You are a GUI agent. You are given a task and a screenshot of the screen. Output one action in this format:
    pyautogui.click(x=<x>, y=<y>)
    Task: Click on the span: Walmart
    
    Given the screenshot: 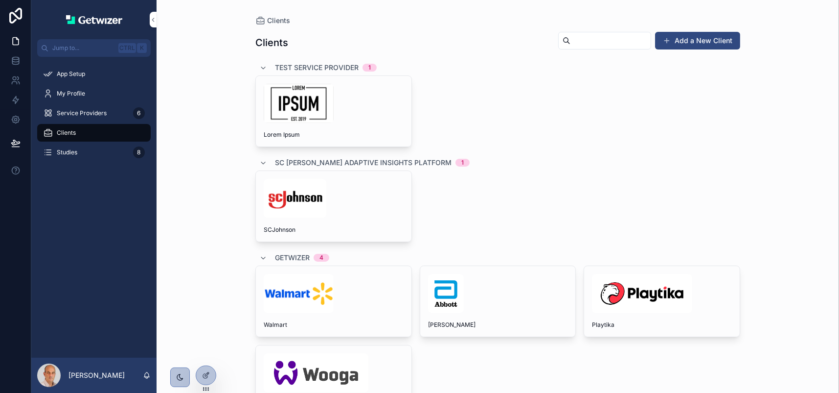 What is the action you would take?
    pyautogui.click(x=334, y=324)
    